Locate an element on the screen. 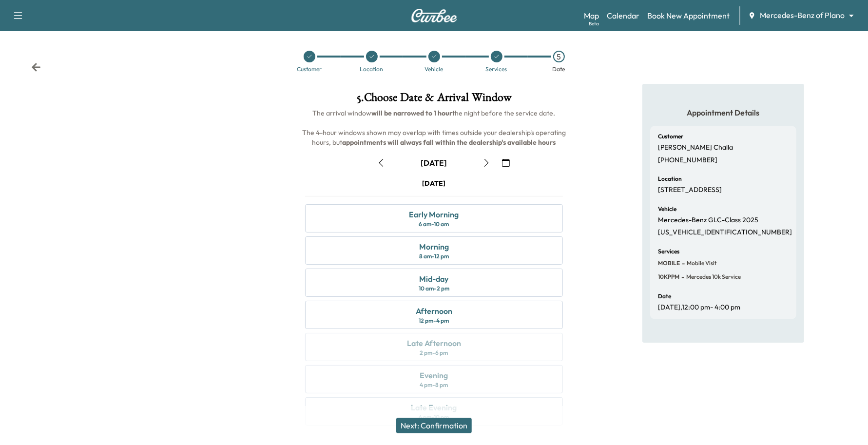 The height and width of the screenshot is (445, 868). div: 6 am - 10 am is located at coordinates (434, 224).